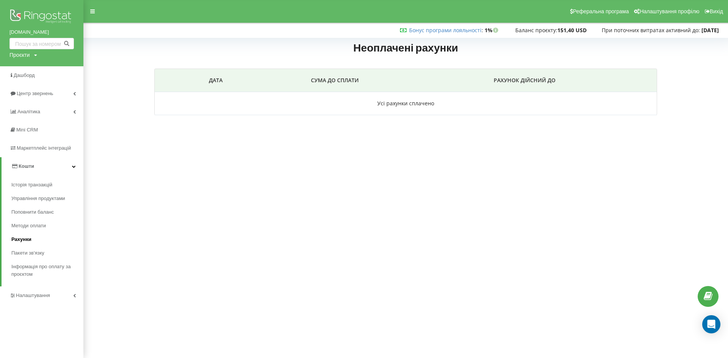 Image resolution: width=728 pixels, height=358 pixels. Describe the element at coordinates (38, 199) in the screenshot. I see `span: Управління продуктами` at that location.